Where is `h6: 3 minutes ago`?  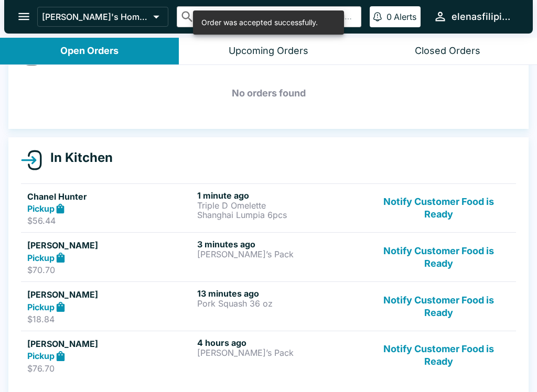 h6: 3 minutes ago is located at coordinates (280, 244).